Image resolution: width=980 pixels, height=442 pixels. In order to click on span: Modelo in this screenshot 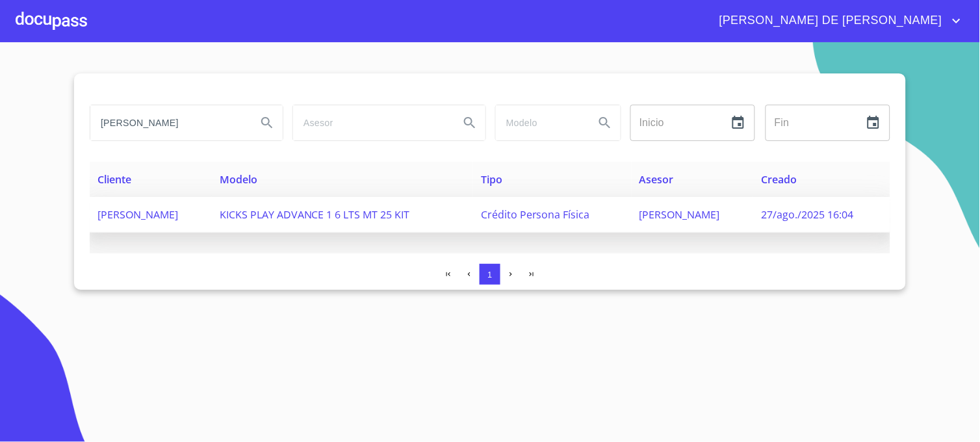, I will do `click(239, 179)`.